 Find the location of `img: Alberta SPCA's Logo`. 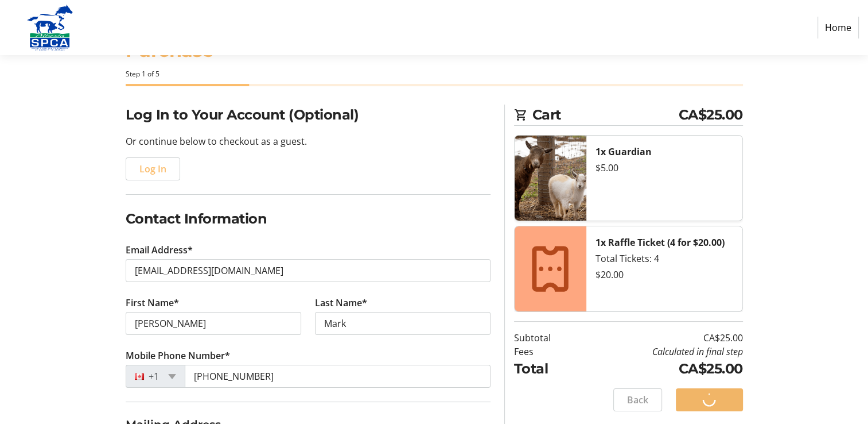

img: Alberta SPCA's Logo is located at coordinates (50, 27).